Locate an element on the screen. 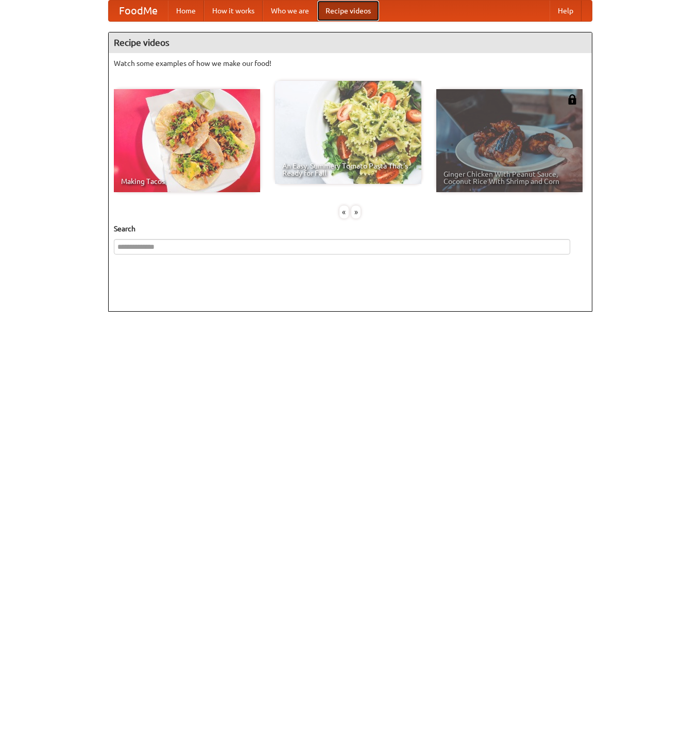 The height and width of the screenshot is (729, 700). a: Who we are is located at coordinates (290, 11).